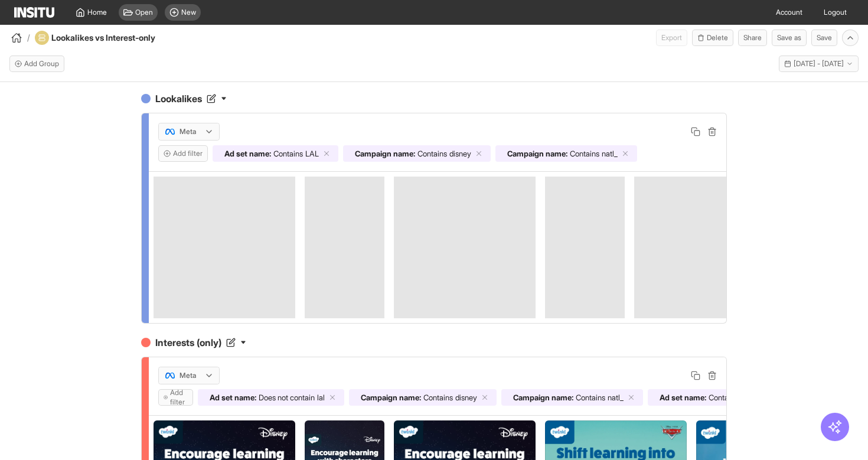  I want to click on span: lal, so click(321, 397).